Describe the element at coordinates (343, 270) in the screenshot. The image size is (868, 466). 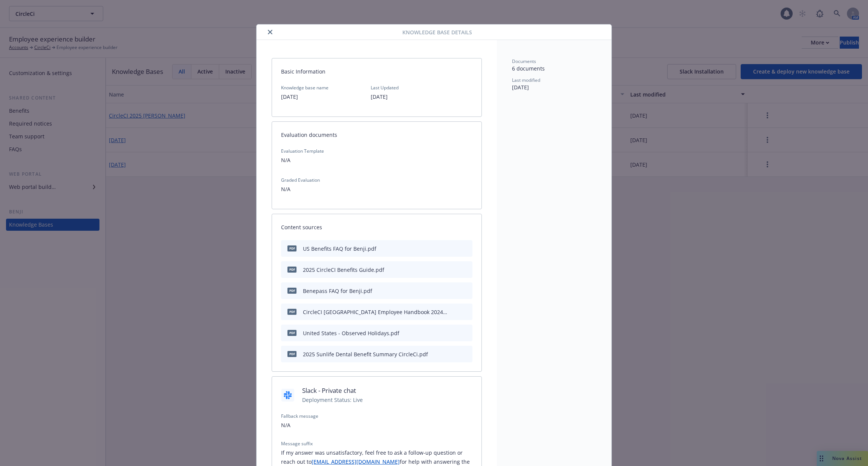
I see `div: 2025 CircleCI Benefits Guide.pdf` at that location.